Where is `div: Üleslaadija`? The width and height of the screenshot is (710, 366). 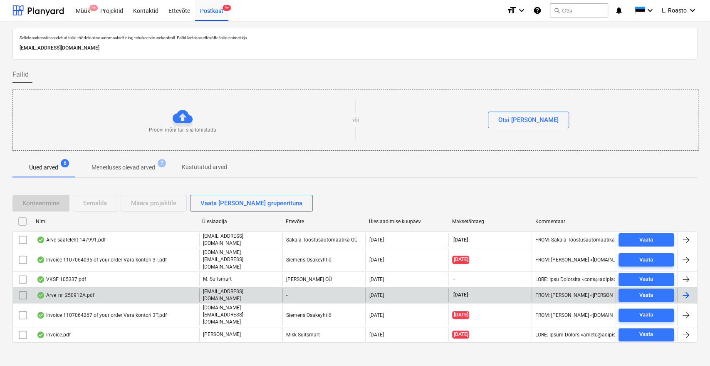 div: Üleslaadija is located at coordinates (240, 221).